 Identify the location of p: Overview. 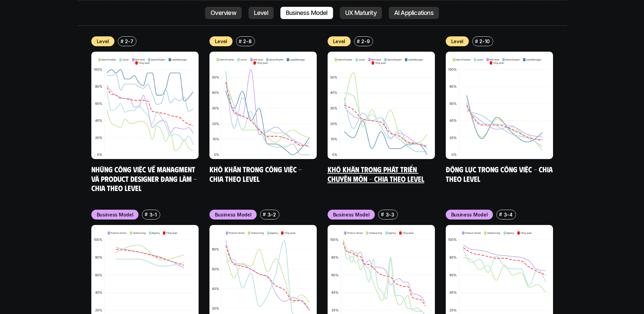
(223, 13).